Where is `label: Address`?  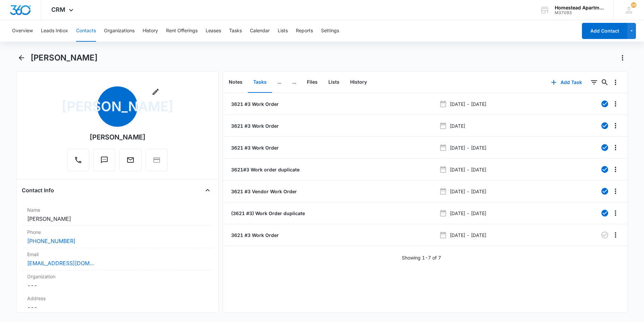 label: Address is located at coordinates (117, 298).